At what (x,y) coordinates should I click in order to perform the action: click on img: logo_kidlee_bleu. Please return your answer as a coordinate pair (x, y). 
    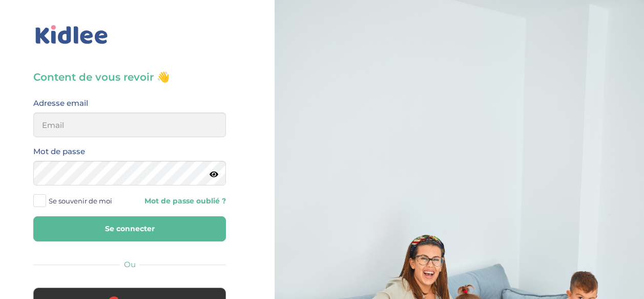
    Looking at the image, I should click on (72, 35).